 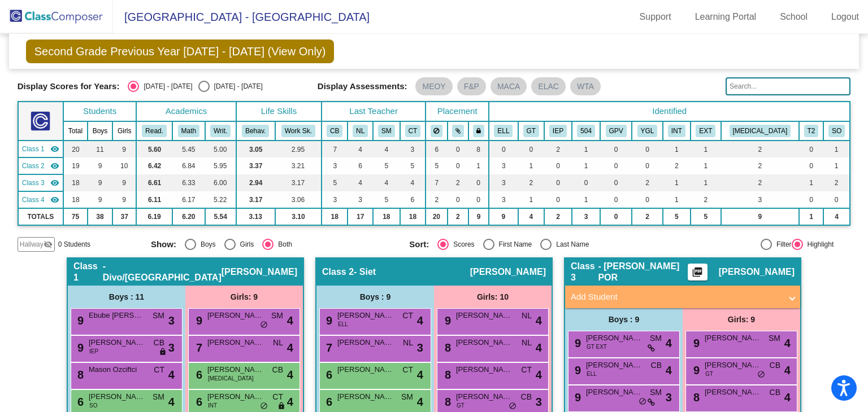 What do you see at coordinates (420, 348) in the screenshot?
I see `span: 3` at bounding box center [420, 348].